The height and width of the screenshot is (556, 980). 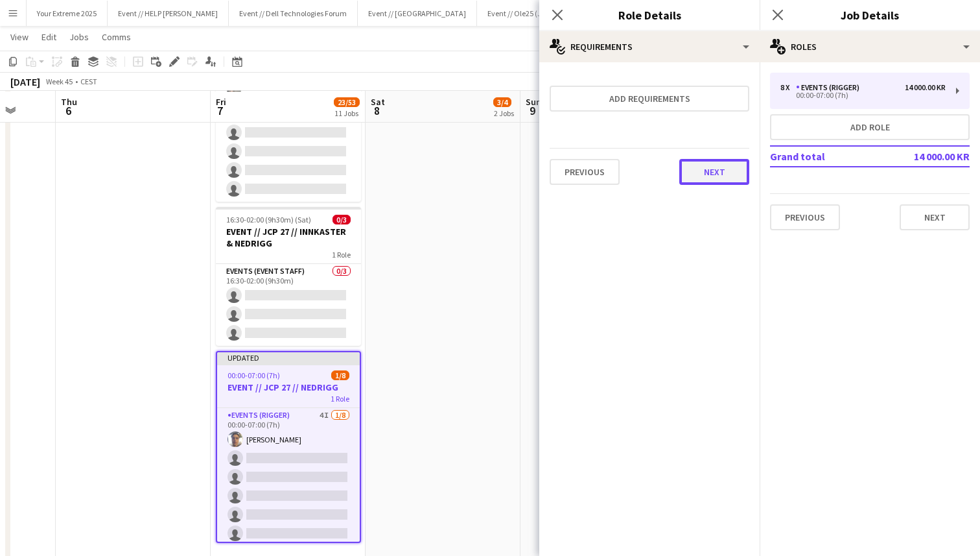 I want to click on a: Jobs, so click(x=79, y=37).